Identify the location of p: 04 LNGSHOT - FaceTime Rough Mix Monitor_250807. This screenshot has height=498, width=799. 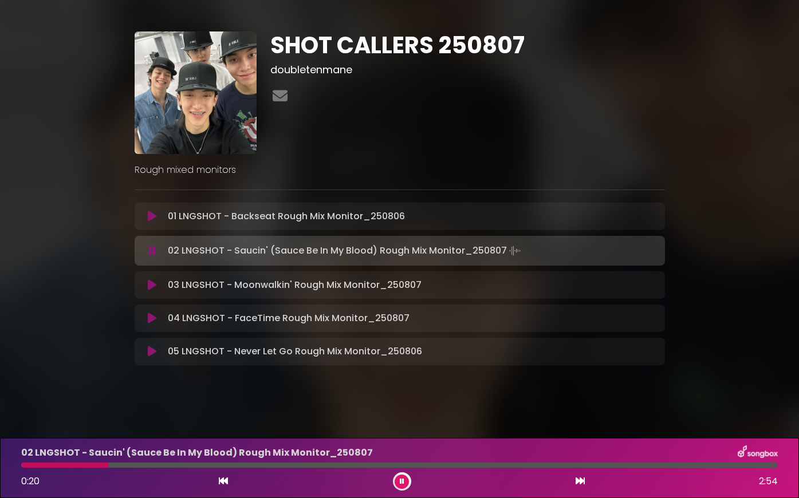
(289, 318).